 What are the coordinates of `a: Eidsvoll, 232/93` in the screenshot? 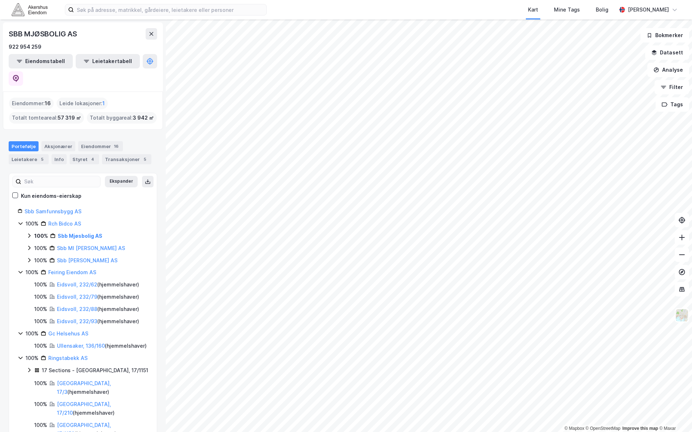 It's located at (77, 321).